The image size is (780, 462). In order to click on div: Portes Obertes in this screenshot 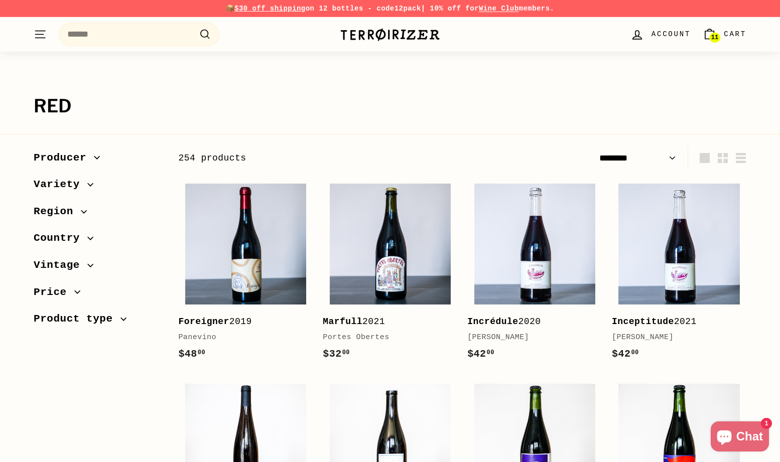, I will do `click(385, 338)`.